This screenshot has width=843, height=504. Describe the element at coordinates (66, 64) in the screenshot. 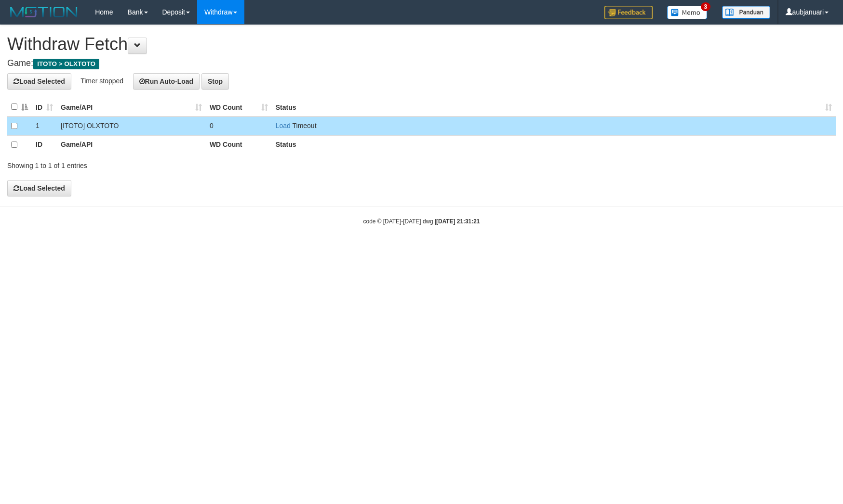

I see `span: ITOTO > OLXTOTO` at that location.